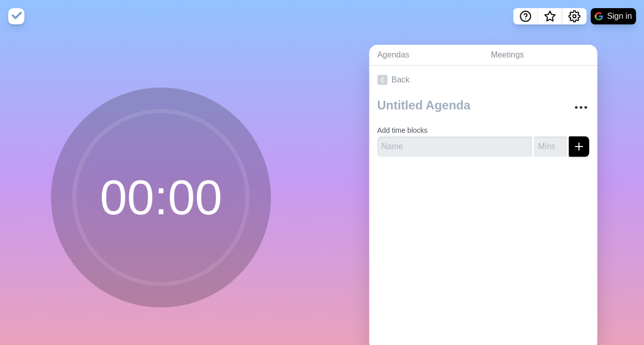  What do you see at coordinates (551, 147) in the screenshot?
I see `input: Mins` at bounding box center [551, 147].